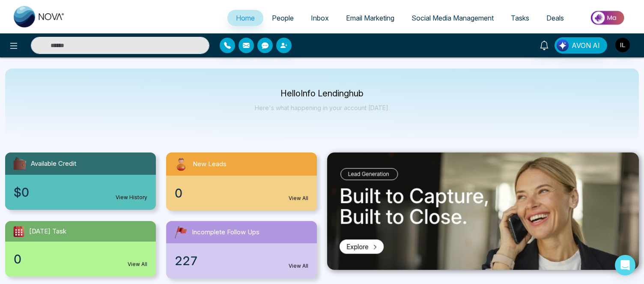 Image resolution: width=644 pixels, height=284 pixels. What do you see at coordinates (520, 18) in the screenshot?
I see `span: Tasks` at bounding box center [520, 18].